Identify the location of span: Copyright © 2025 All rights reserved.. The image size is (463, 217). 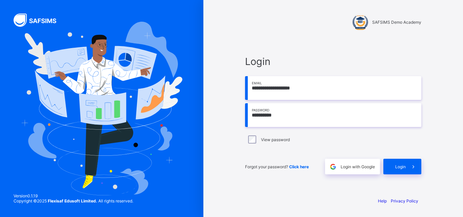
(73, 201).